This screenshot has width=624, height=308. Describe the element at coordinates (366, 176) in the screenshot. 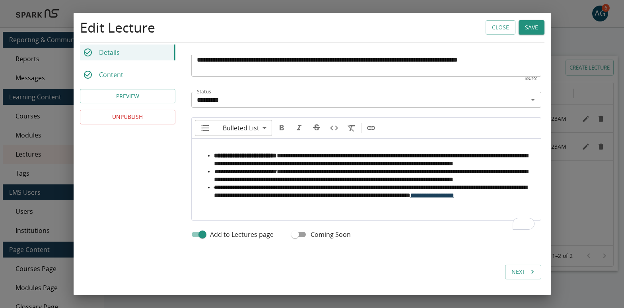

I see `div: To enrich screen reader interactions, please activate Accessibility in Grammarly extension settings` at that location.